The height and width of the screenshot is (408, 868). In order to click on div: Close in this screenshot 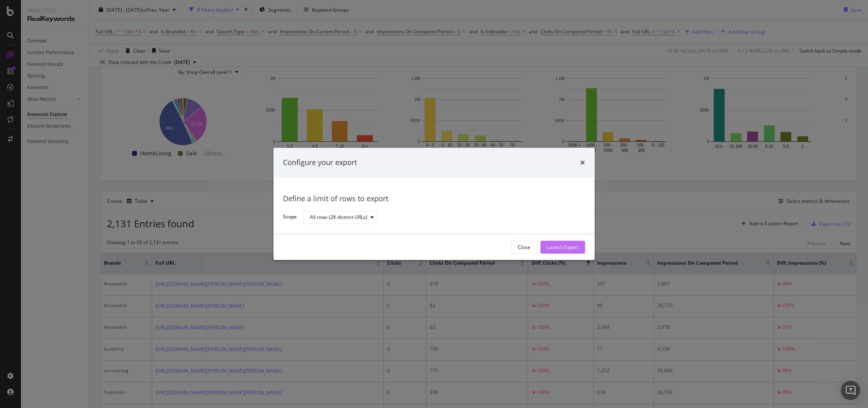, I will do `click(524, 247)`.